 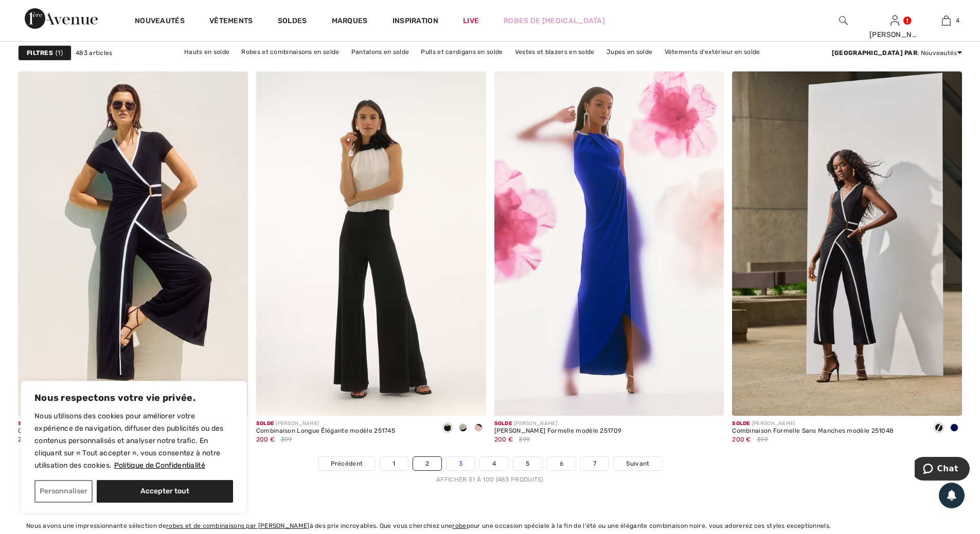 What do you see at coordinates (712, 52) in the screenshot?
I see `a: Vêtements d'extérieur en solde` at bounding box center [712, 52].